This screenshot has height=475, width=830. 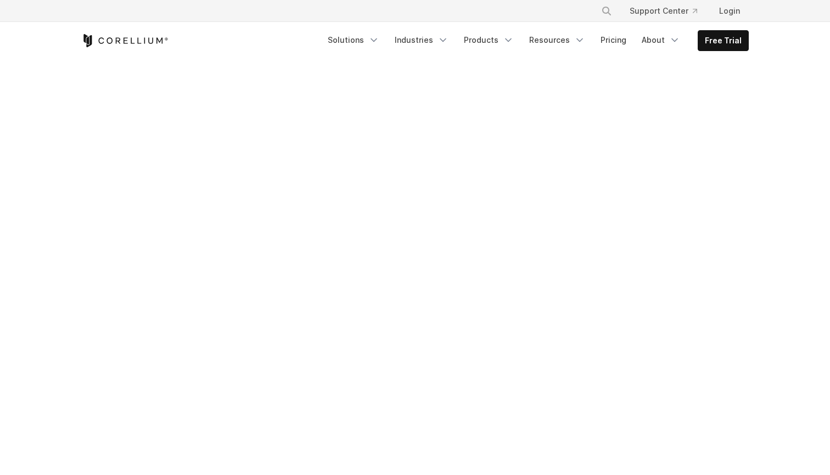 What do you see at coordinates (557, 40) in the screenshot?
I see `a: Resources` at bounding box center [557, 40].